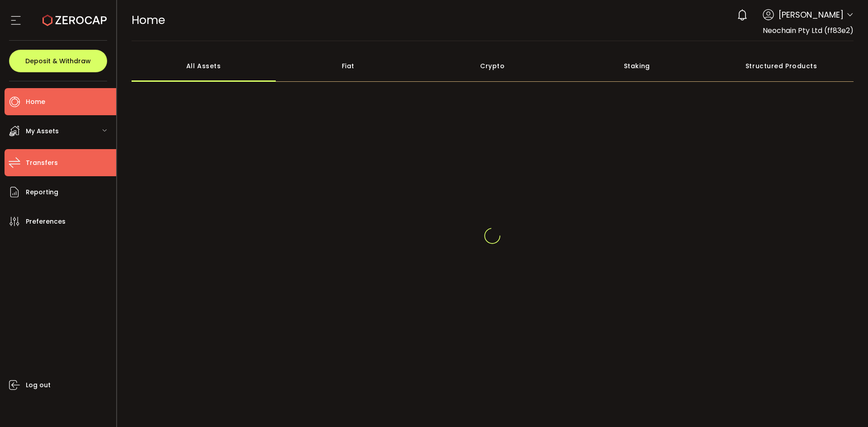 This screenshot has height=427, width=868. What do you see at coordinates (204, 66) in the screenshot?
I see `div: All Assets` at bounding box center [204, 66].